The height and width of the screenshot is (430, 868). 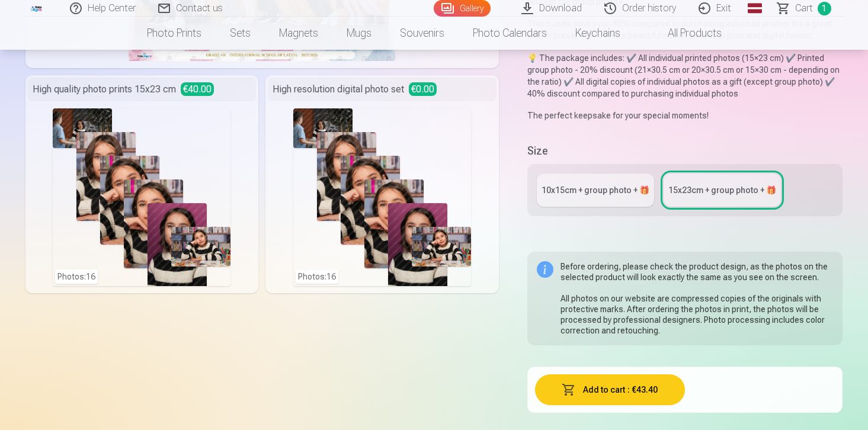 What do you see at coordinates (197, 89) in the screenshot?
I see `font: €40.00` at bounding box center [197, 89].